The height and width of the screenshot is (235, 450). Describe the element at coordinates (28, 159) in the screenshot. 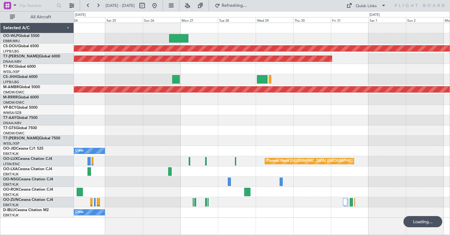

I see `a: OO-LUXCessna Citation CJ4` at that location.